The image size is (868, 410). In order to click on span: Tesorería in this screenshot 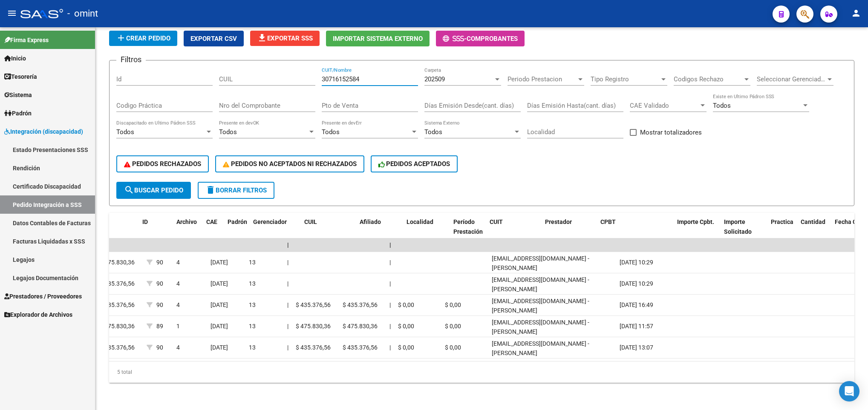, I will do `click(21, 77)`.